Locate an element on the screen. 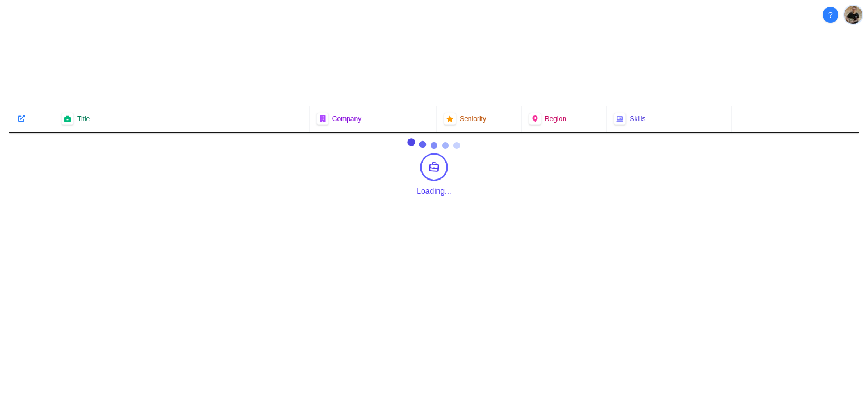 This screenshot has height=407, width=868. img: User avatar is located at coordinates (853, 15).